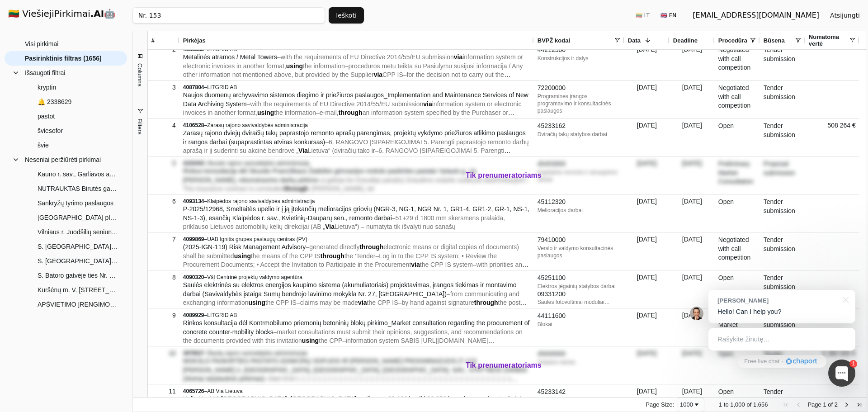 This screenshot has width=868, height=412. What do you see at coordinates (580, 295) in the screenshot?
I see `div: 09331200` at bounding box center [580, 295].